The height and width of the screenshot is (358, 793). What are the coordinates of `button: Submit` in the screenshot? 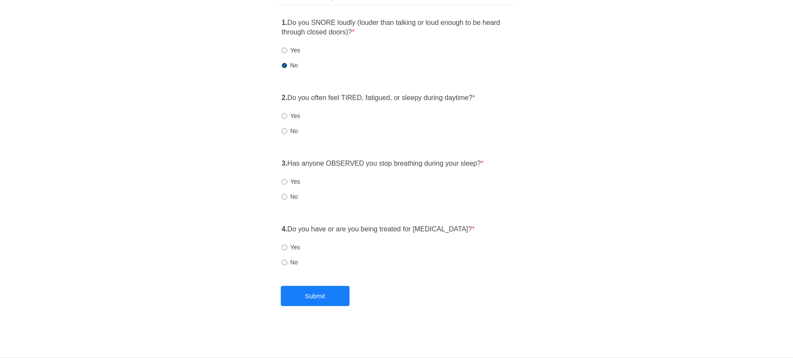 It's located at (315, 296).